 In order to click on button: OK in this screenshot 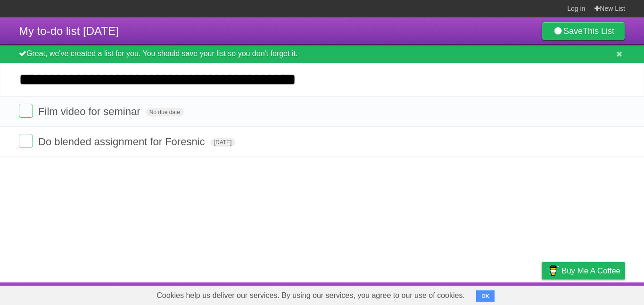, I will do `click(485, 296)`.